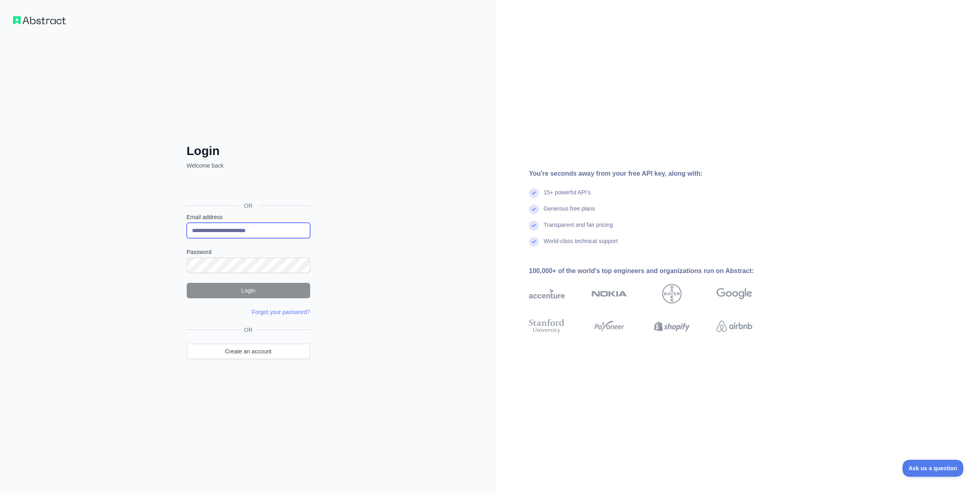 The image size is (980, 493). Describe the element at coordinates (547, 327) in the screenshot. I see `img: stanford university` at that location.